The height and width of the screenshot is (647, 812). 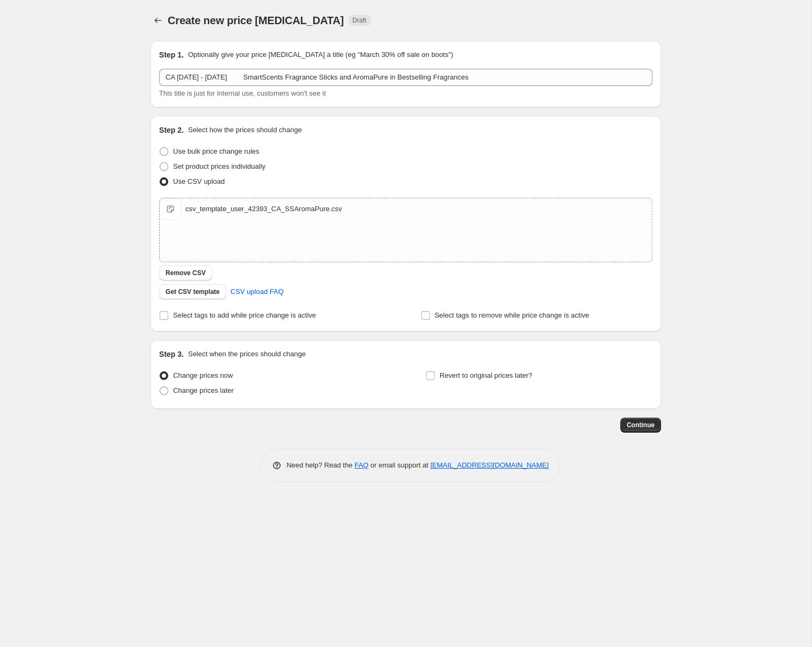 What do you see at coordinates (219, 166) in the screenshot?
I see `span: Set product prices individually` at bounding box center [219, 166].